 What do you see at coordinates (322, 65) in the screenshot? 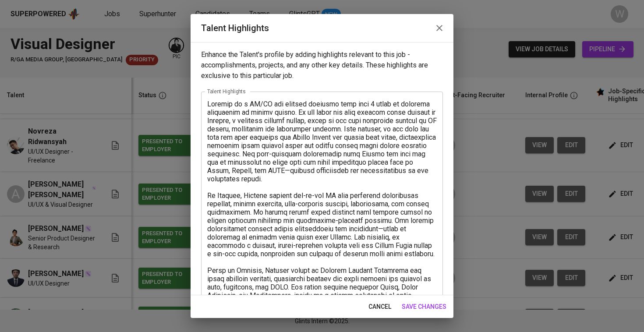
I see `p: Enhance the Talent's profile by adding highlights relevant to this job - accomplishments, project...` at bounding box center [322, 65].